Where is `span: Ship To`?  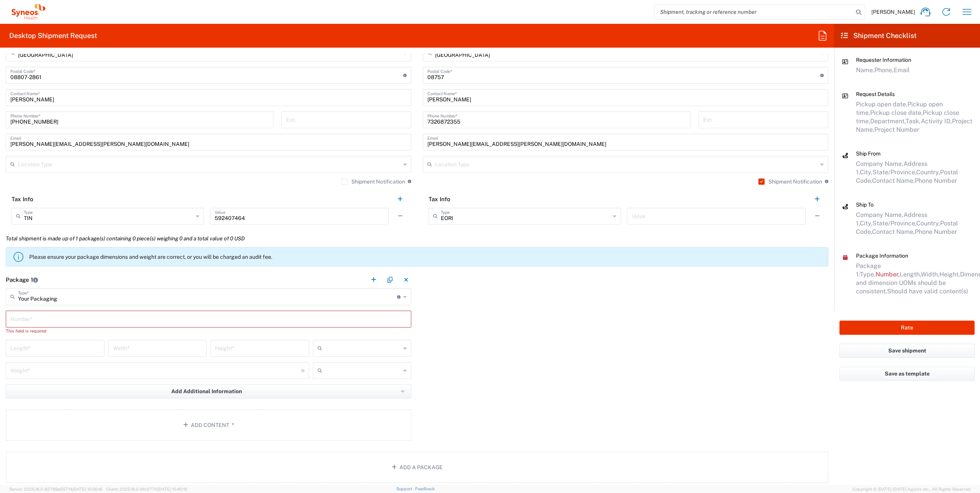
span: Ship To is located at coordinates (865, 205).